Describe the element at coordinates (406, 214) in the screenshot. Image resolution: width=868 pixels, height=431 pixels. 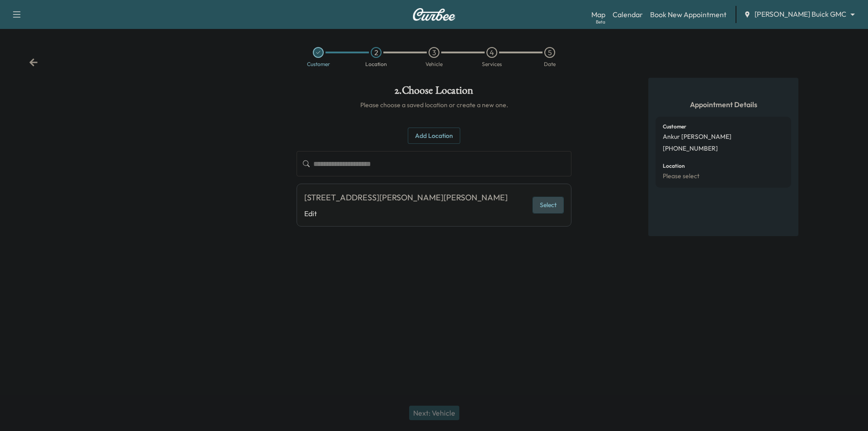
I see `a: Edit` at that location.